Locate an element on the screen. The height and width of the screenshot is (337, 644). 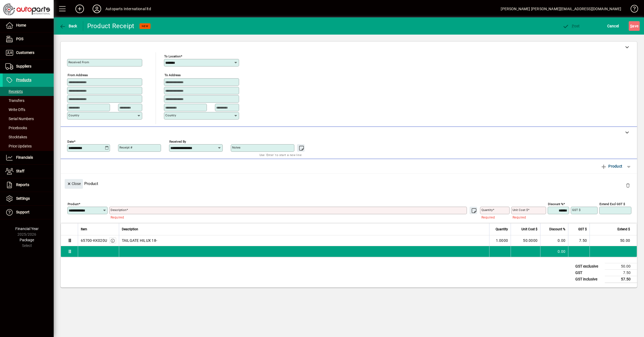
button: Delete is located at coordinates (628, 186).